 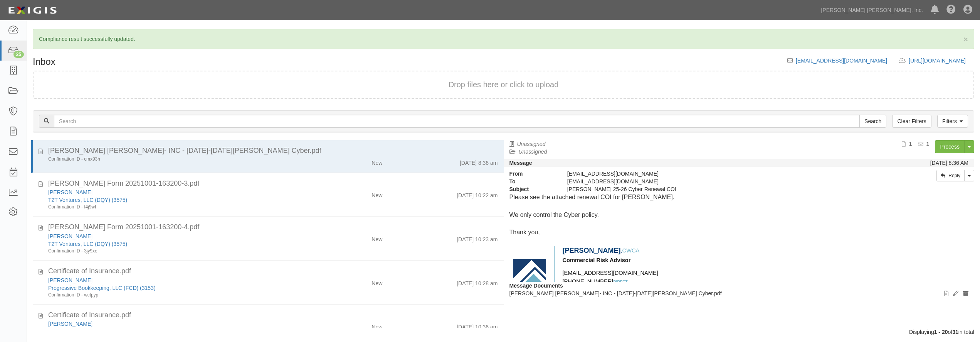 I want to click on span: CWCA, so click(x=631, y=250).